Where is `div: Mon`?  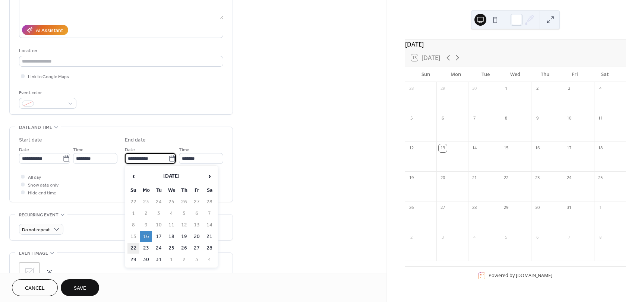 div: Mon is located at coordinates (456, 74).